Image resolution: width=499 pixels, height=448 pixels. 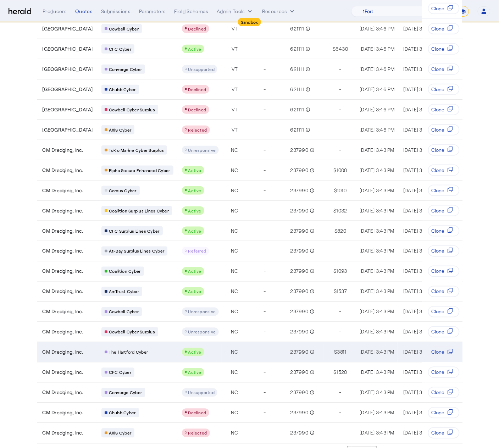 What do you see at coordinates (342, 352) in the screenshot?
I see `span: 3811` at bounding box center [342, 352].